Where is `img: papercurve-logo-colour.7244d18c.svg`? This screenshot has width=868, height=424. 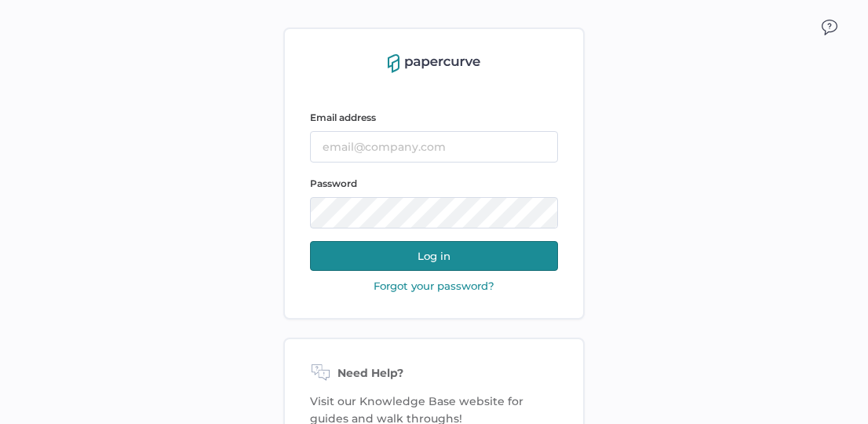
img: papercurve-logo-colour.7244d18c.svg is located at coordinates (434, 64).